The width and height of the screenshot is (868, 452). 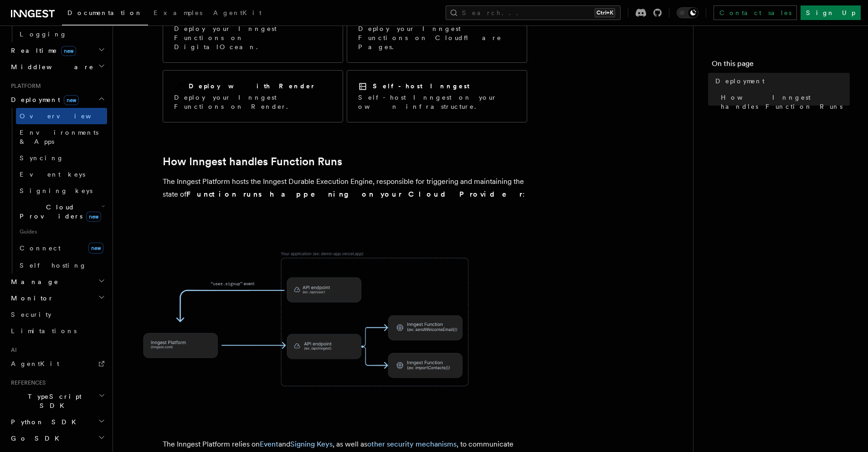 I want to click on span: References, so click(x=26, y=383).